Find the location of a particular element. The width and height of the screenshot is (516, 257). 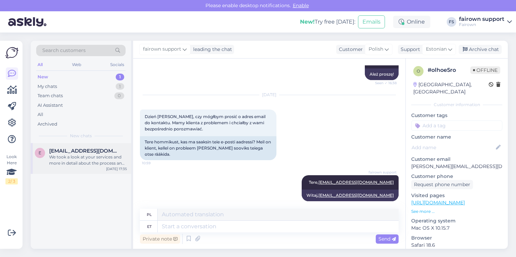

span: New chats is located at coordinates (81, 136).